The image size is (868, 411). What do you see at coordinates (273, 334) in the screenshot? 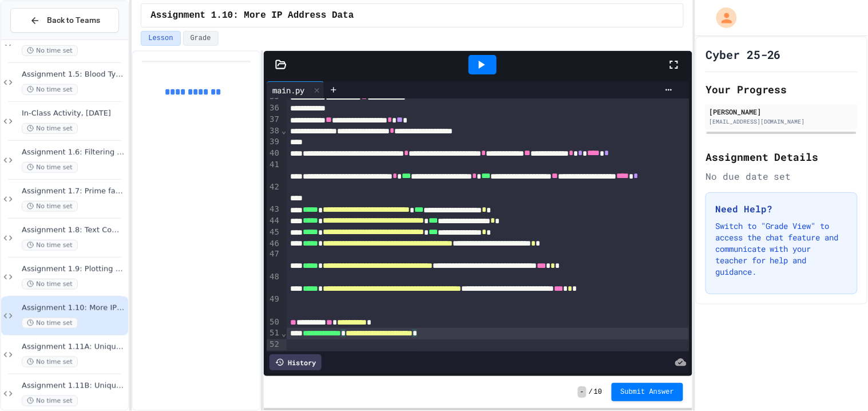
I see `div: 51` at bounding box center [273, 334].